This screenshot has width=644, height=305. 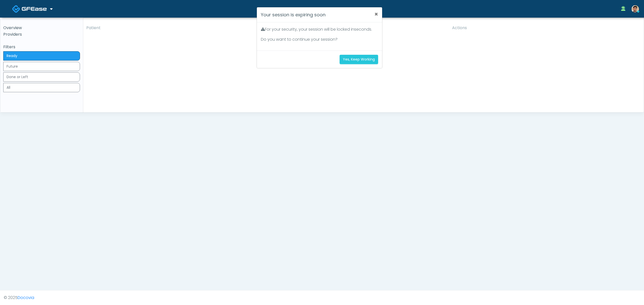 I want to click on p: For your security, your session will be locked in seconds., so click(x=319, y=29).